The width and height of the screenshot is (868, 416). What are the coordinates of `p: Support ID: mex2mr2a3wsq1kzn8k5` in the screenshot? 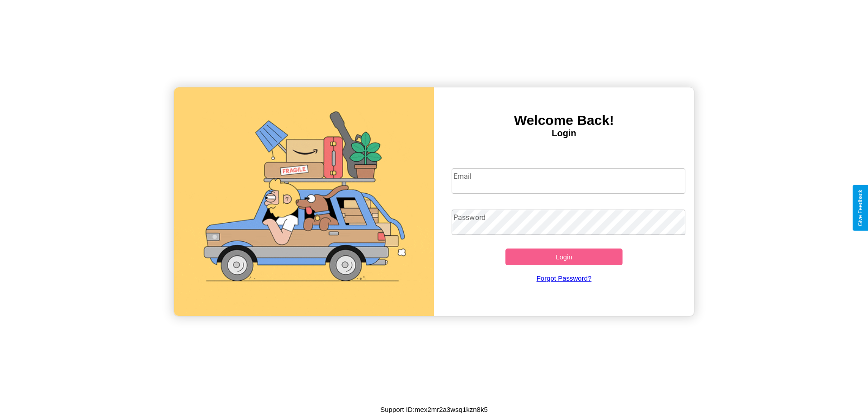 It's located at (434, 409).